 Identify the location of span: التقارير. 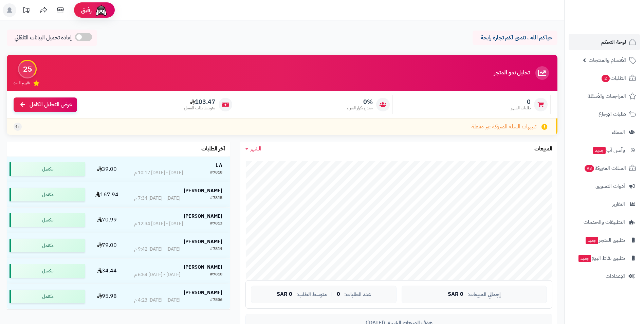
(619, 204).